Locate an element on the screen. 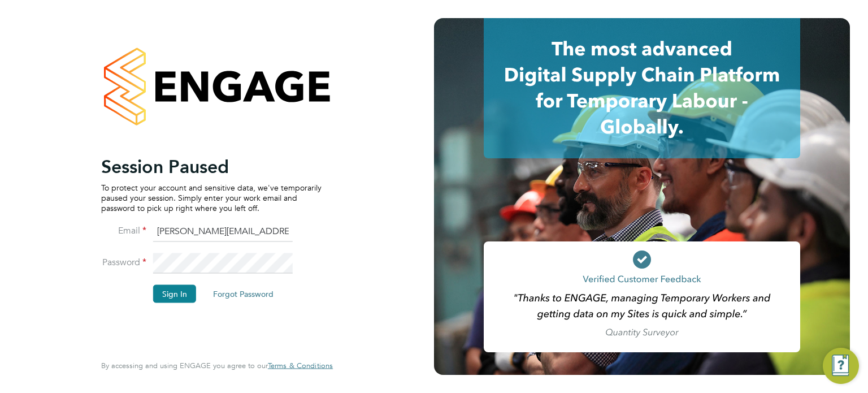 This screenshot has height=393, width=868. a: Terms & Conditions is located at coordinates (300, 366).